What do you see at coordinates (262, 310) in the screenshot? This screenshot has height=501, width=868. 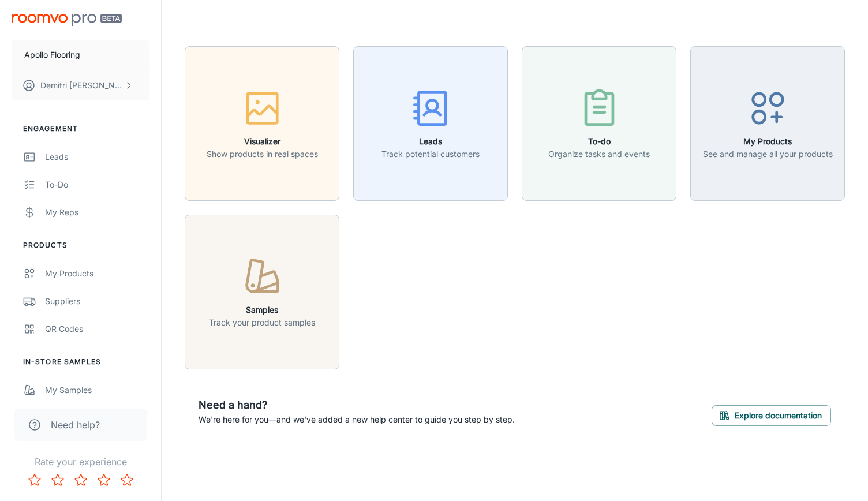 I see `h6: Samples` at bounding box center [262, 310].